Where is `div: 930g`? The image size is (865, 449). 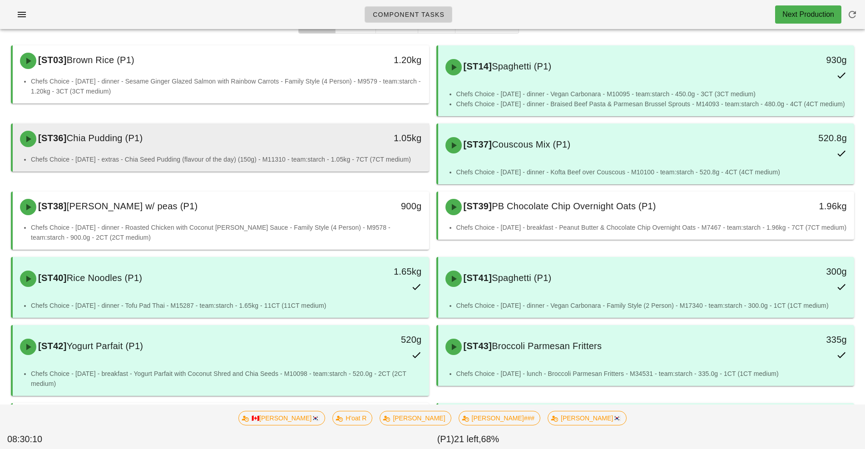
div: 930g is located at coordinates (800, 60).